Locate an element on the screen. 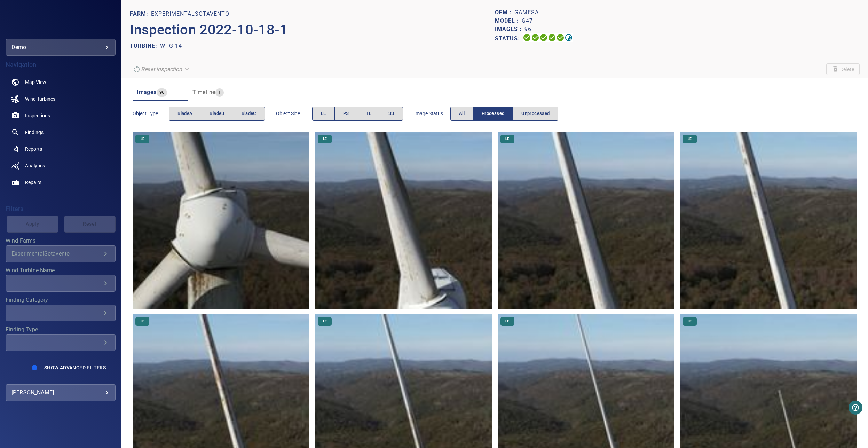 This screenshot has width=868, height=448. span: Timeline is located at coordinates (204, 92).